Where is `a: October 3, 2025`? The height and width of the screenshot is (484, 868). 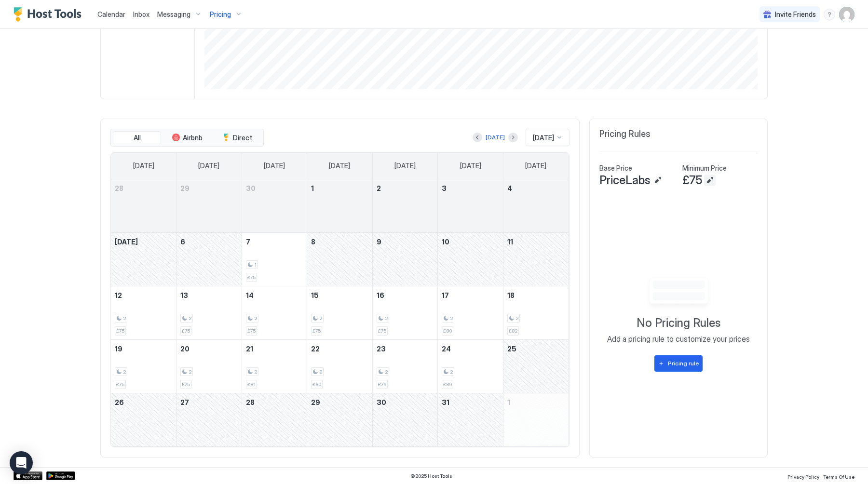 a: October 3, 2025 is located at coordinates (471, 188).